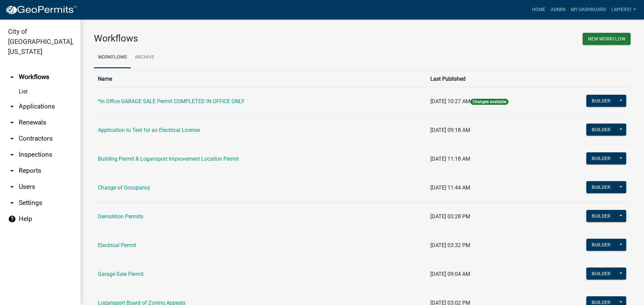 The width and height of the screenshot is (644, 305). I want to click on a: My Dashboard, so click(588, 10).